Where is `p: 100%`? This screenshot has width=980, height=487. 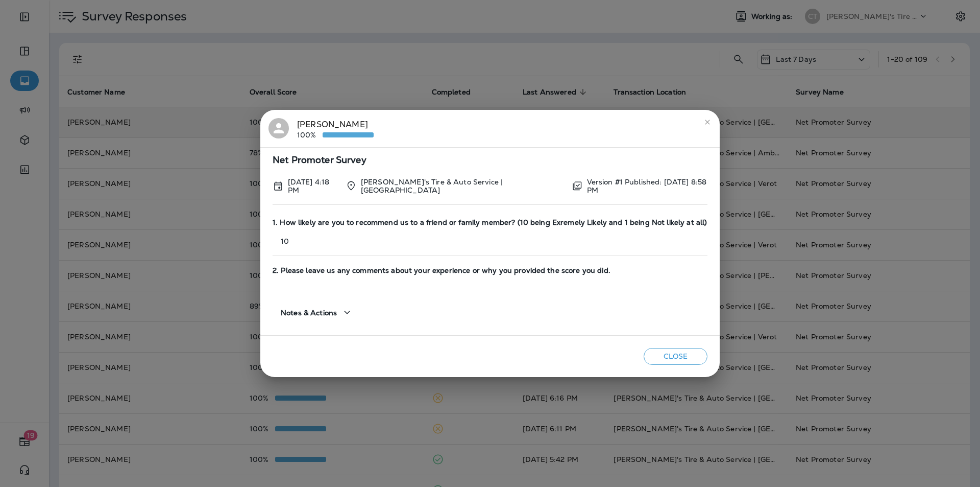
p: 100% is located at coordinates (310, 134).